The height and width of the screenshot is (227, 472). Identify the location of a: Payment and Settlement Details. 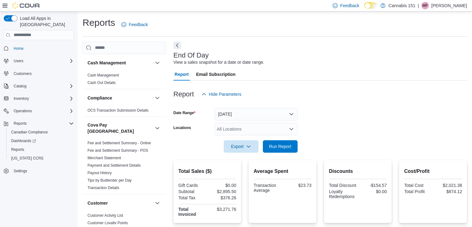
(114, 165).